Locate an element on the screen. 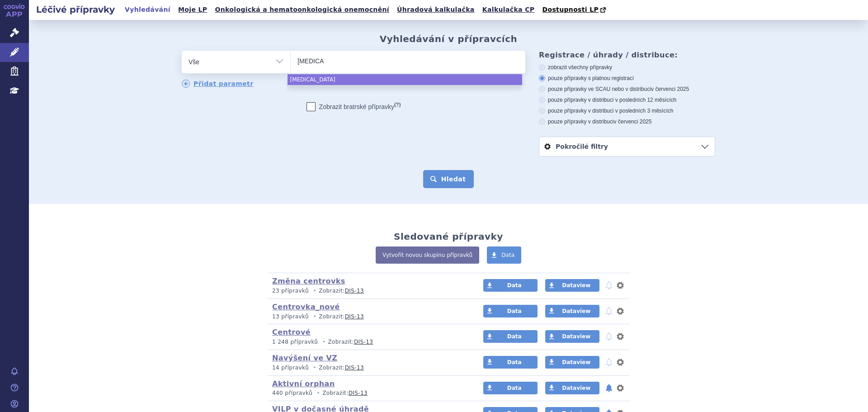  a: Změna centrovks is located at coordinates (309, 281).